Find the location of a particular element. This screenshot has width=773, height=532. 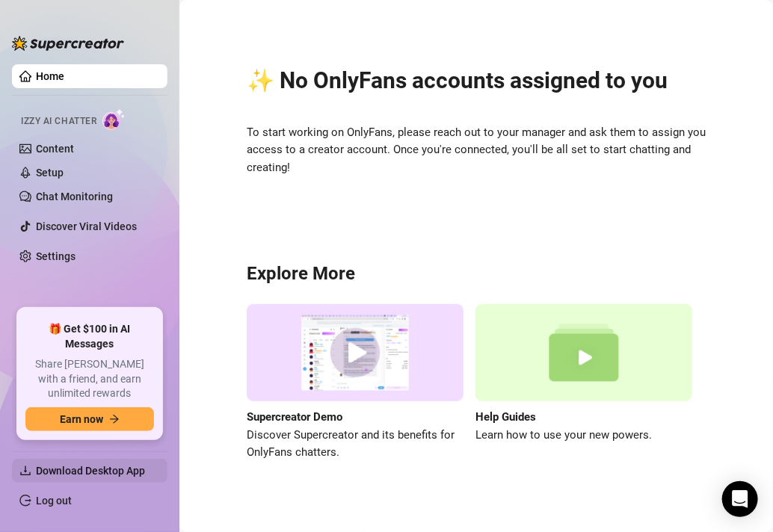

a: Content is located at coordinates (54, 149).